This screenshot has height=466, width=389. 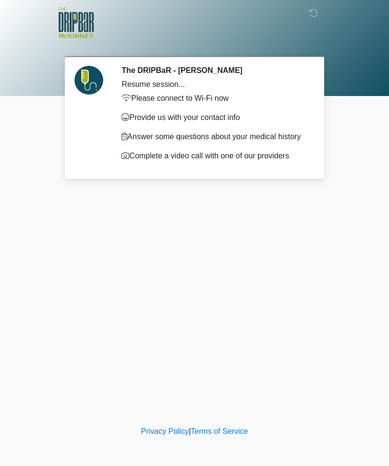 I want to click on img: Agent Avatar, so click(x=89, y=80).